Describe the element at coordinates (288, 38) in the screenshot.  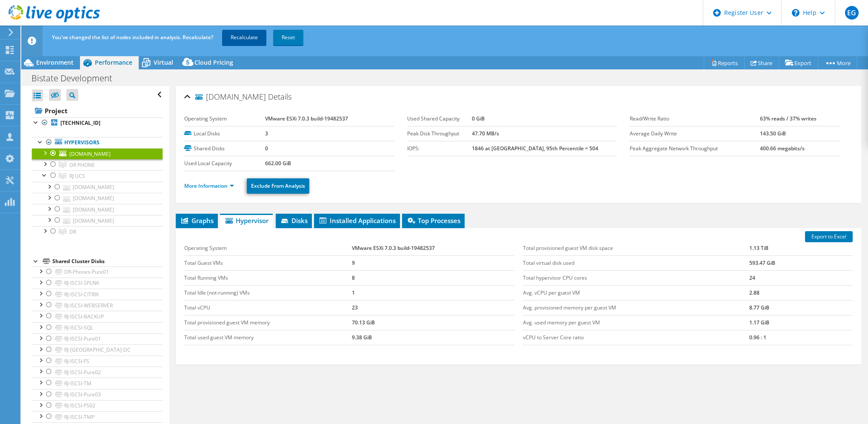
I see `a: Reset` at that location.